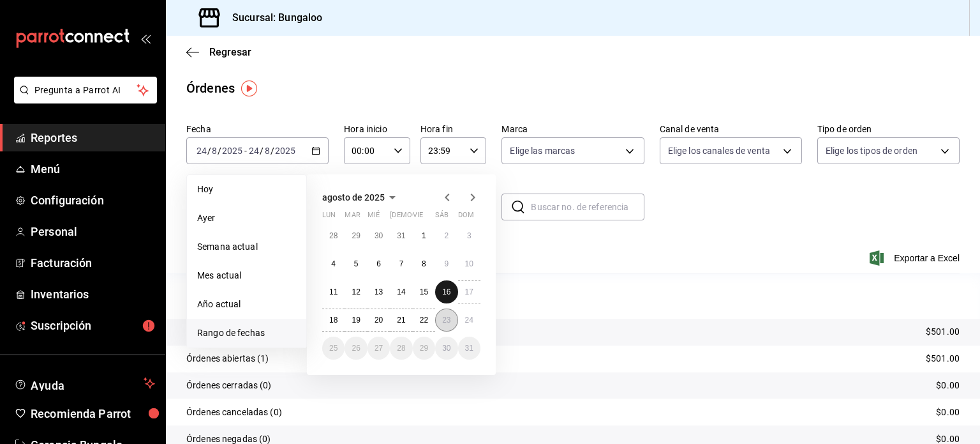 The image size is (980, 444). Describe the element at coordinates (93, 262) in the screenshot. I see `span: Facturación` at that location.